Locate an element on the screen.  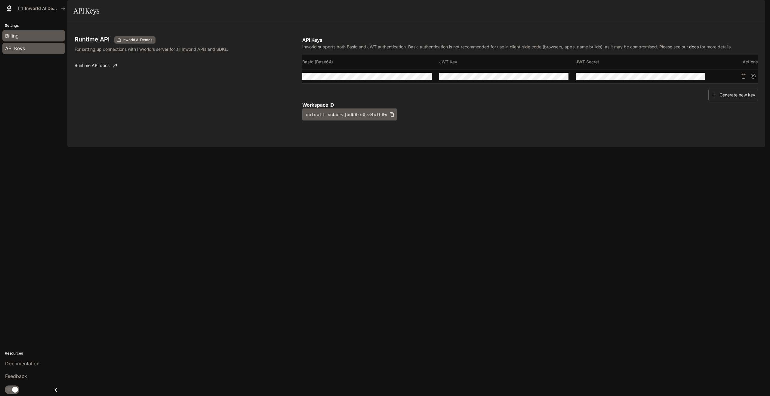
span: Inworld AI Demos is located at coordinates (137, 40).